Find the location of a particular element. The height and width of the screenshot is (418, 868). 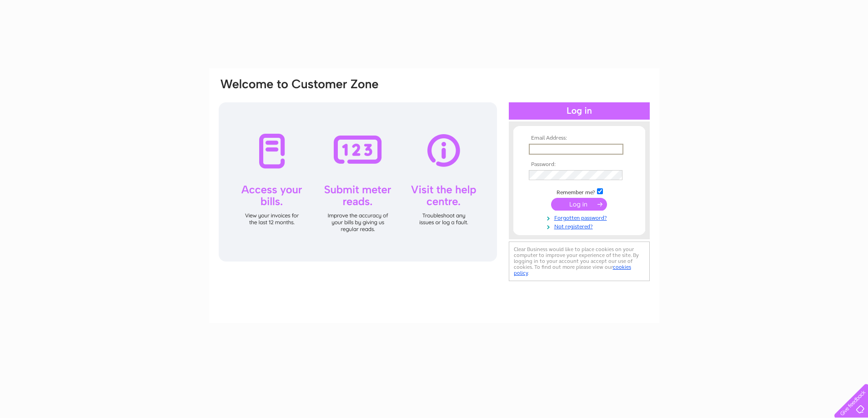

a: cookies policy is located at coordinates (573, 270).